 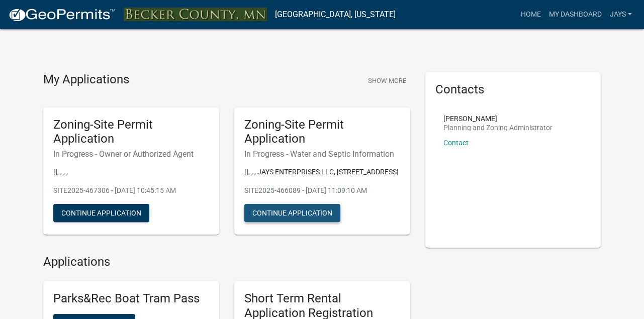 I want to click on button: Show More, so click(x=387, y=80).